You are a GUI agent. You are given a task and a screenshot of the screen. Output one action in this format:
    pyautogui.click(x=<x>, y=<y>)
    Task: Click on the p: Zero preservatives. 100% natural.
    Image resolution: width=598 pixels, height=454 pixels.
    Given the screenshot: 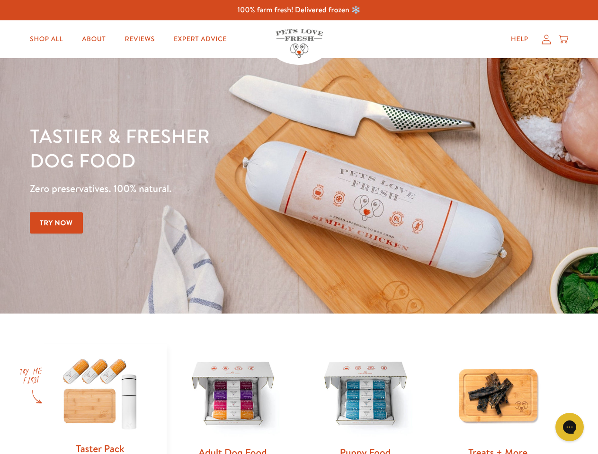 What is the action you would take?
    pyautogui.click(x=209, y=189)
    